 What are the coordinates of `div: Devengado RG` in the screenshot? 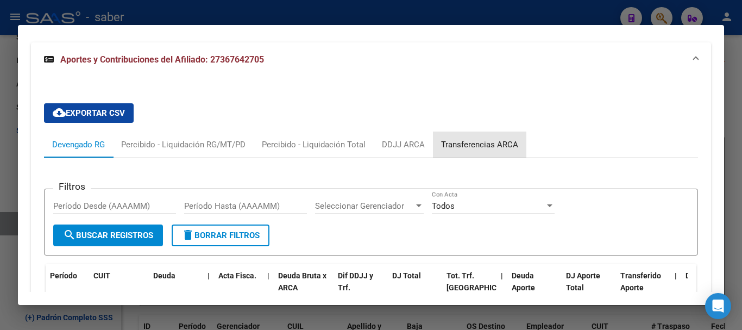 It's located at (78, 144).